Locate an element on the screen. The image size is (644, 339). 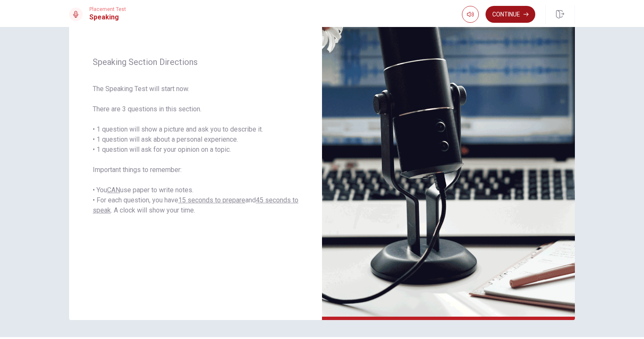
h1: Speaking is located at coordinates (108, 17).